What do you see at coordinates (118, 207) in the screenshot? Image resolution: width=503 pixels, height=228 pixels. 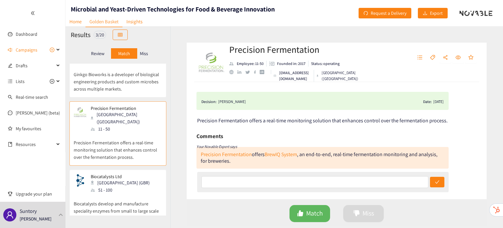 I see `p: Biocatalysts develop and manufacture speciality enzymes from small to large scale quantities for ...` at bounding box center [118, 207].